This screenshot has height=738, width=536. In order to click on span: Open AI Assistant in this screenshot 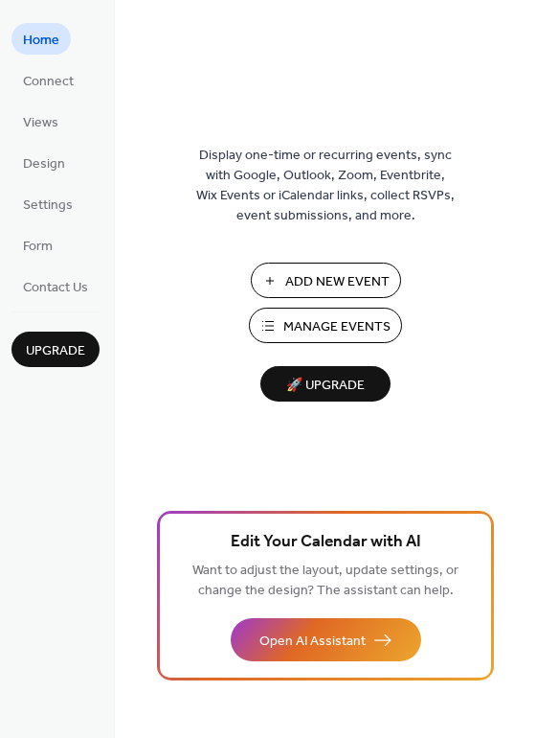, I will do `click(312, 641)`.